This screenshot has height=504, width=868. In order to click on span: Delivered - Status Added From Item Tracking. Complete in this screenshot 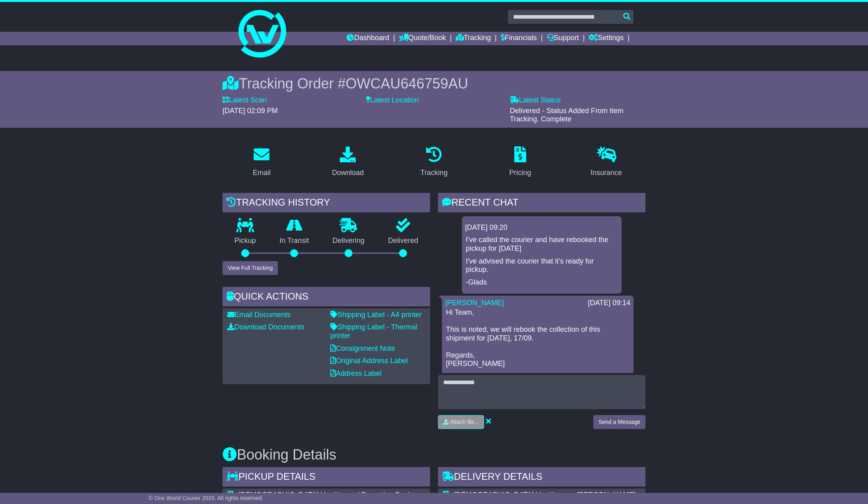, I will do `click(567, 115)`.